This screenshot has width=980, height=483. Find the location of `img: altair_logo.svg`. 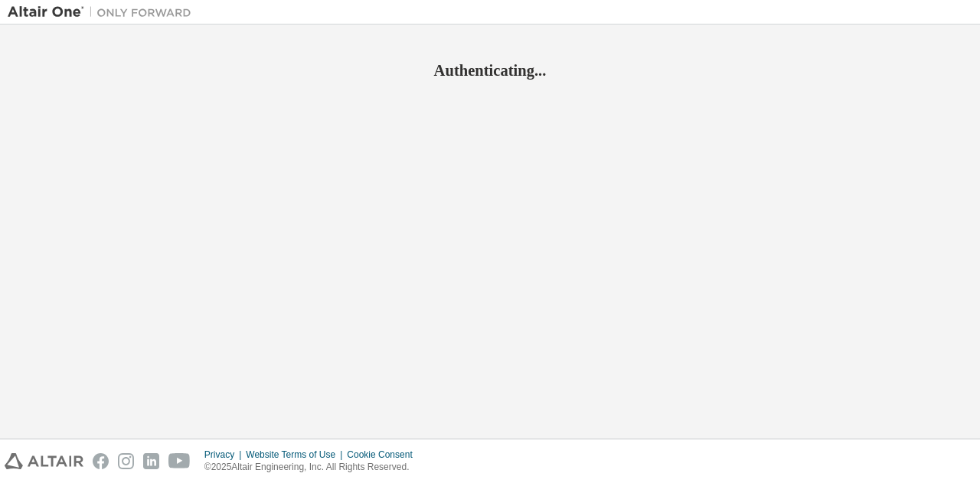

img: altair_logo.svg is located at coordinates (43, 461).